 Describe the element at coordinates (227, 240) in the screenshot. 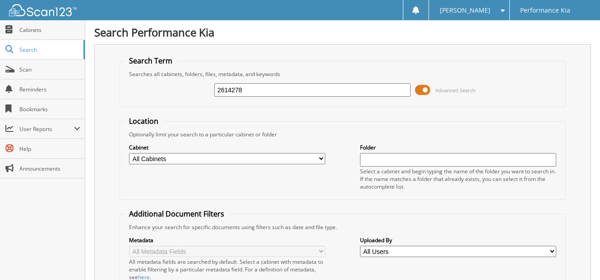

I see `label: Metadata` at that location.